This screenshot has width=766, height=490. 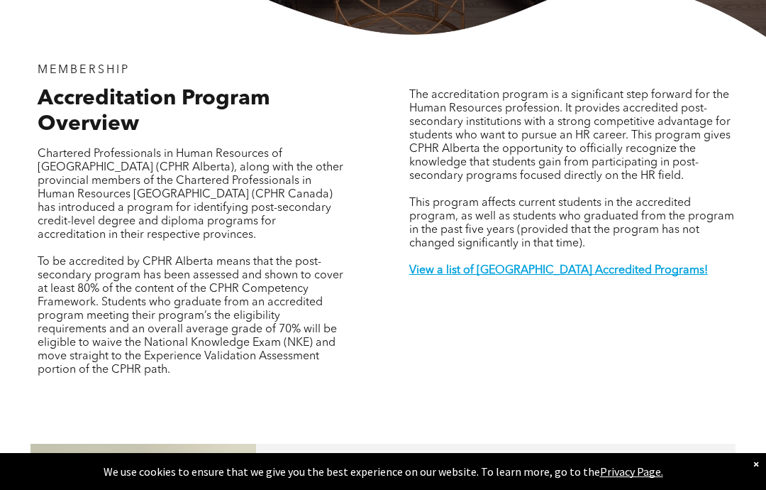 I want to click on span: To be accredited by CPHR Alberta means that the post-secondary program has been assessed and show..., so click(x=190, y=316).